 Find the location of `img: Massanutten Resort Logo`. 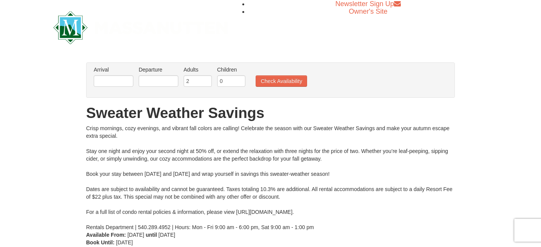

img: Massanutten Resort Logo is located at coordinates (141, 27).